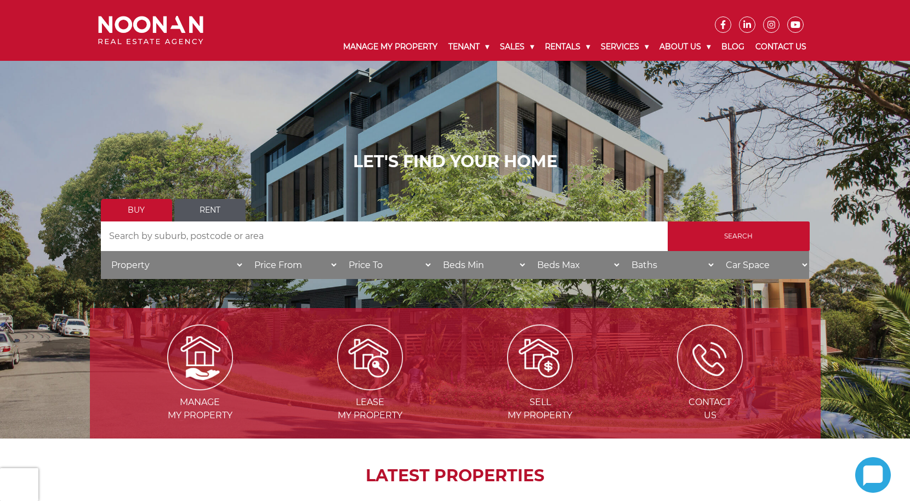 The height and width of the screenshot is (501, 910). Describe the element at coordinates (136, 210) in the screenshot. I see `a: Buy` at that location.